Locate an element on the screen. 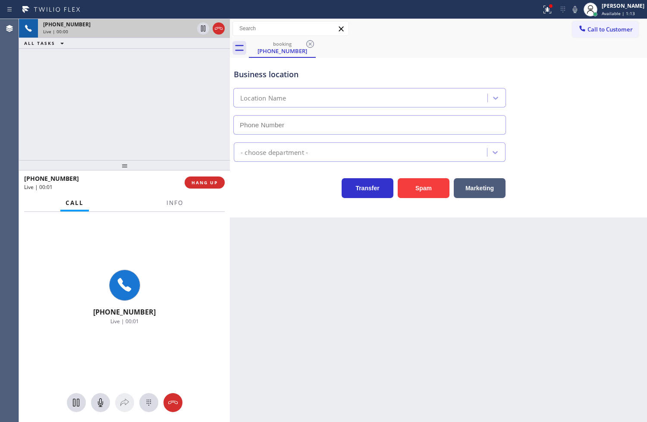 Image resolution: width=647 pixels, height=422 pixels. span: Call is located at coordinates (75, 203).